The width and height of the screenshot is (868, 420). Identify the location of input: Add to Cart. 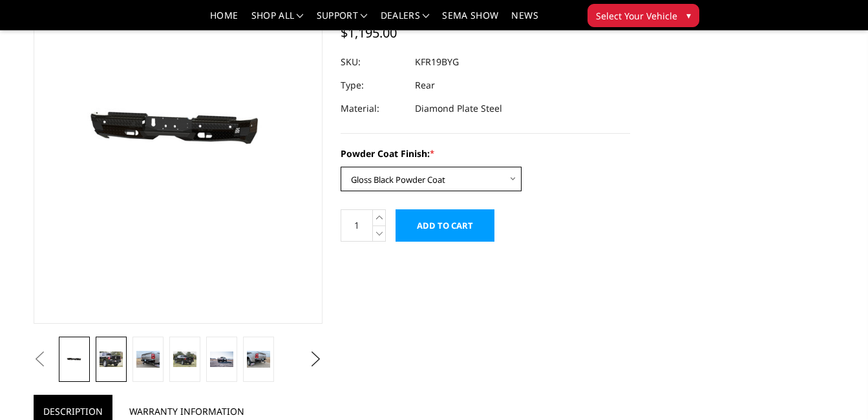
(444, 226).